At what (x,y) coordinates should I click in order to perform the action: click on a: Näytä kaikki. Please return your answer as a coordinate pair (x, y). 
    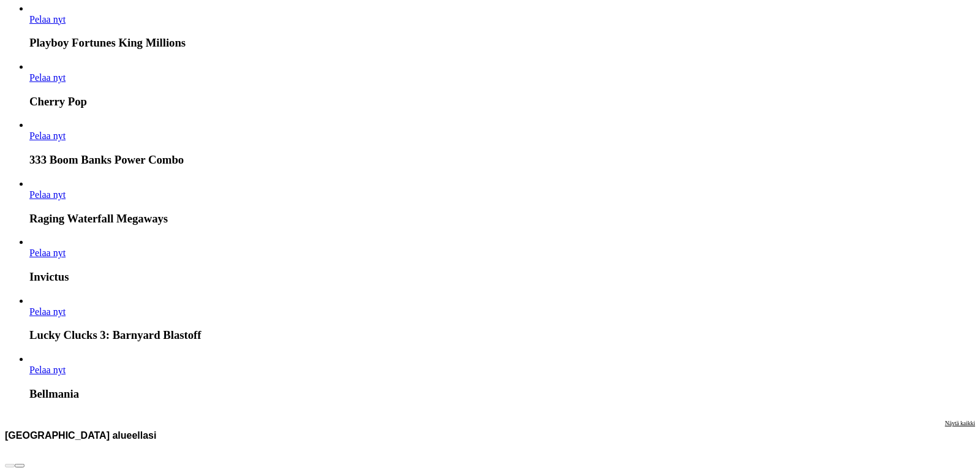
    Looking at the image, I should click on (960, 434).